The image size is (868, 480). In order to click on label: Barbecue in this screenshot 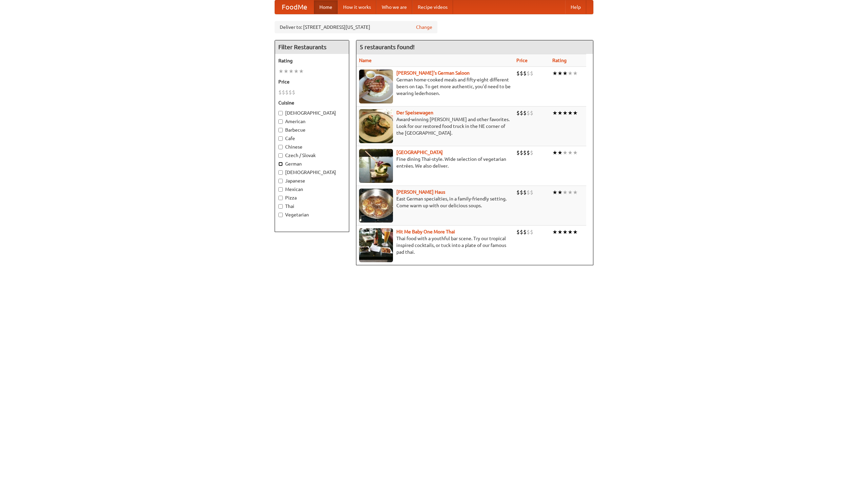, I will do `click(312, 130)`.